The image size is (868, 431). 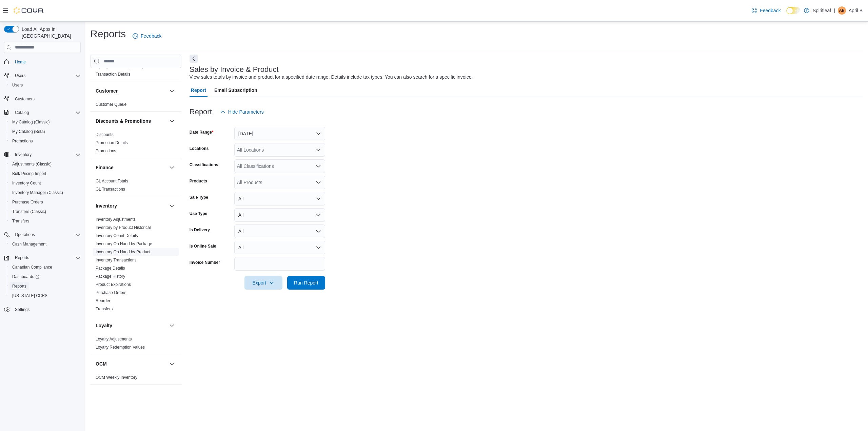 I want to click on span: Promotions, so click(x=22, y=141).